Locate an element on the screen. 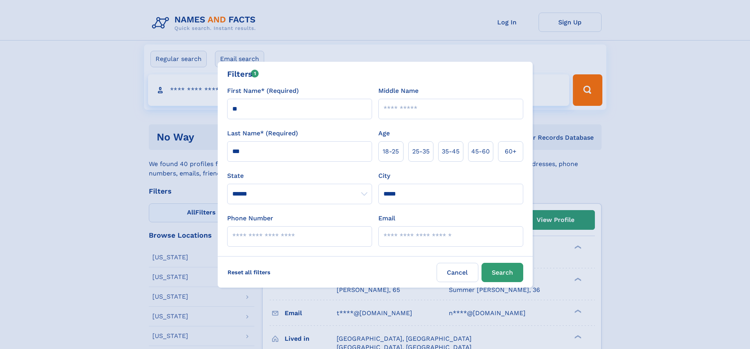 This screenshot has width=750, height=349. div: Filters is located at coordinates (243, 74).